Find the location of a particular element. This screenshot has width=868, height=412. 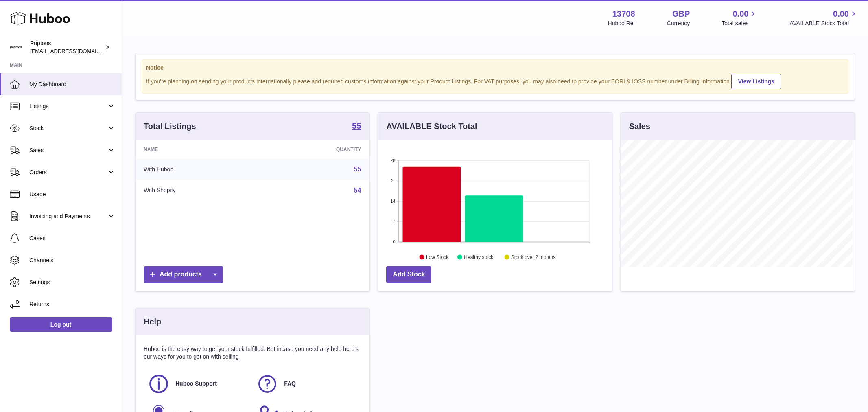

span: Cases is located at coordinates (73, 238).